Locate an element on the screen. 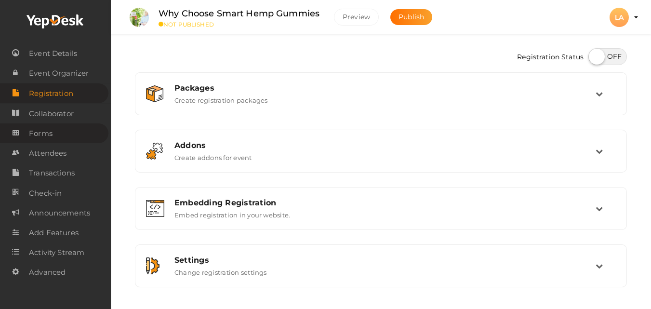 This screenshot has width=651, height=309. button: Publish is located at coordinates (411, 17).